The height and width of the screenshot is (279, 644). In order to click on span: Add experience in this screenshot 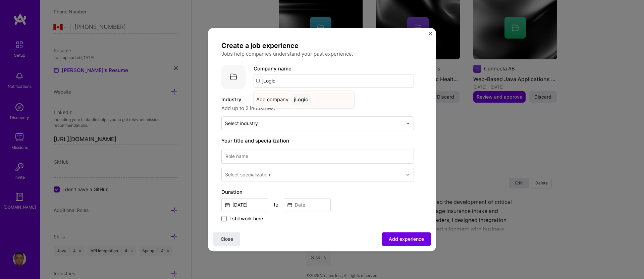, I will do `click(406, 239)`.